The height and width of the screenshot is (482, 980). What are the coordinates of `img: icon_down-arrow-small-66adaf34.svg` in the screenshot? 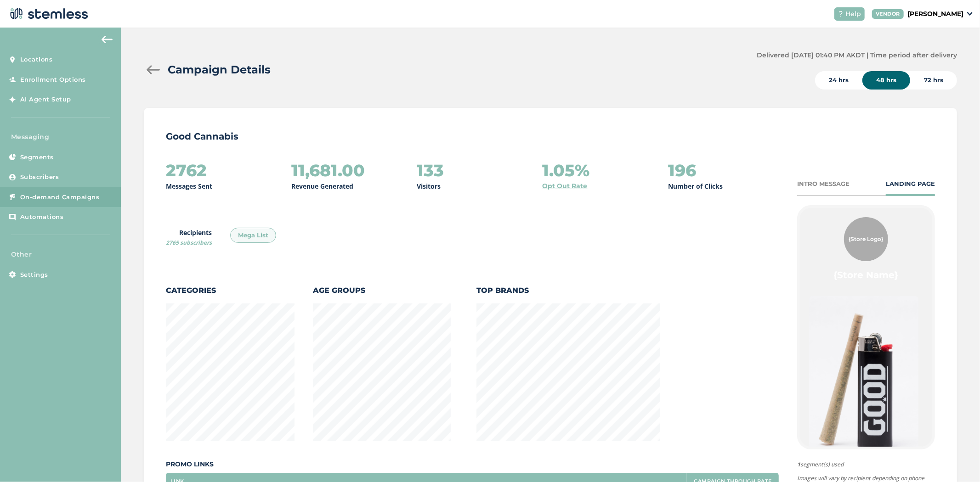 It's located at (970, 14).